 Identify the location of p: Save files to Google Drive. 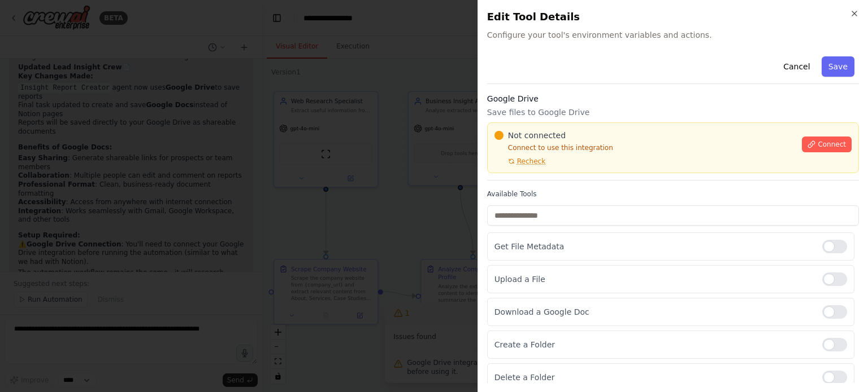
(673, 113).